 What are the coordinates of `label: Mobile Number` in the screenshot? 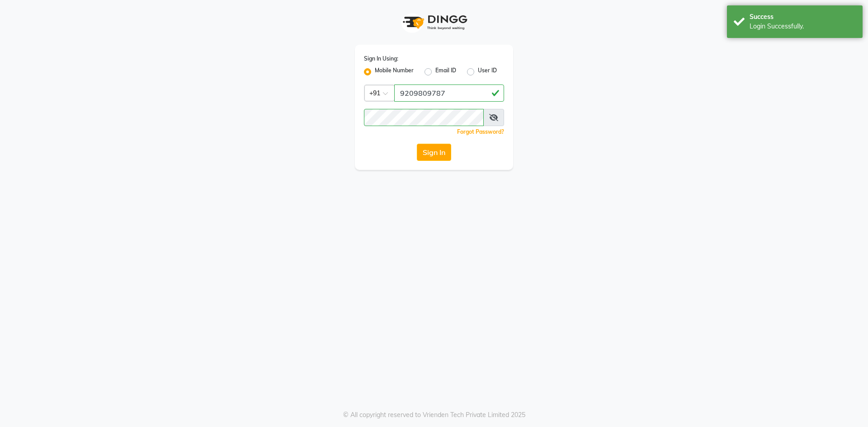 It's located at (395, 72).